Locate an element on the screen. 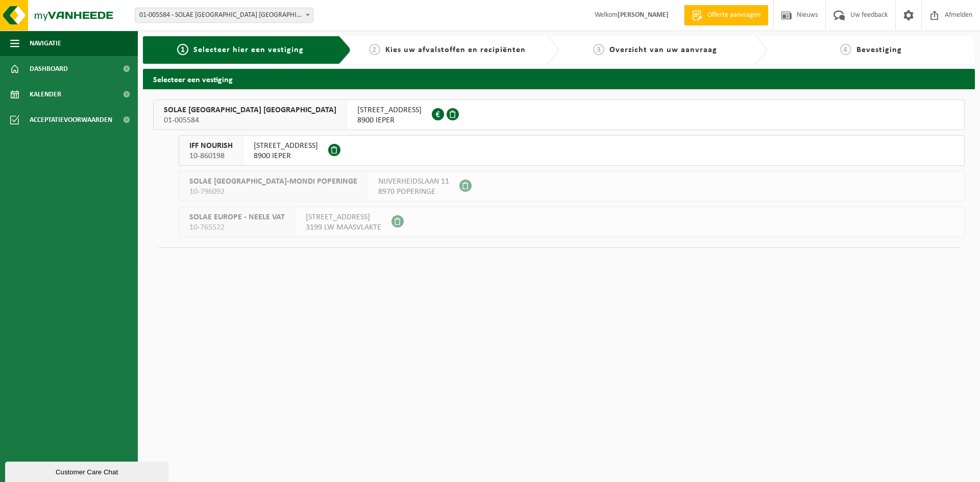 This screenshot has width=980, height=482. span: SOLAE EUROPE - NEELE VAT is located at coordinates (237, 217).